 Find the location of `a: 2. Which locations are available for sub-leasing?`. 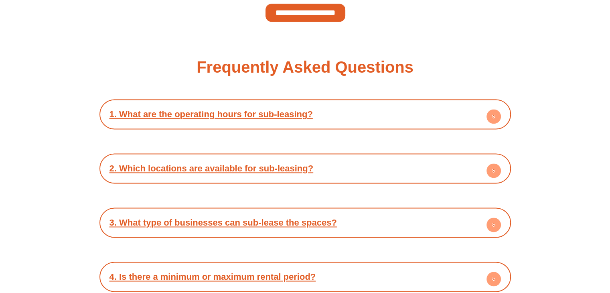

a: 2. Which locations are available for sub-leasing? is located at coordinates (211, 168).